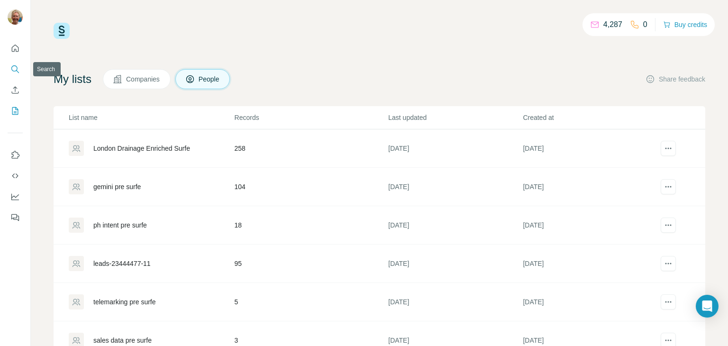 This screenshot has height=346, width=728. I want to click on button: Dashboard, so click(15, 197).